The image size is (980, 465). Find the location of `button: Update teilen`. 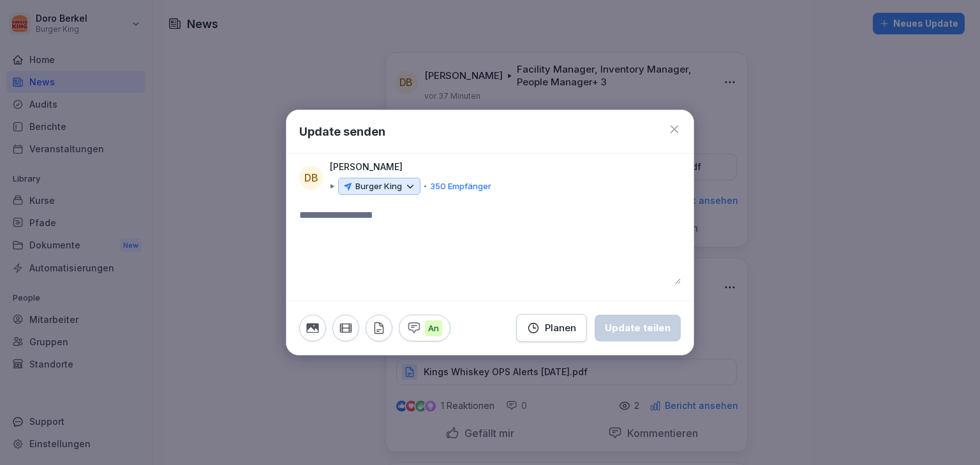

button: Update teilen is located at coordinates (637, 328).